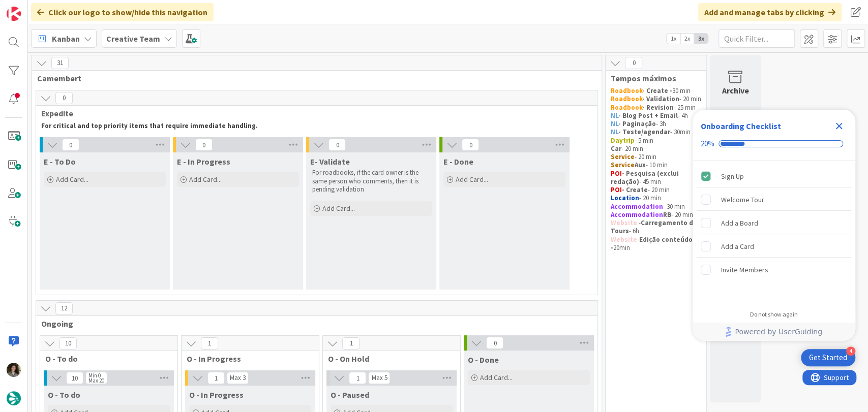  I want to click on p: - 4h, so click(656, 116).